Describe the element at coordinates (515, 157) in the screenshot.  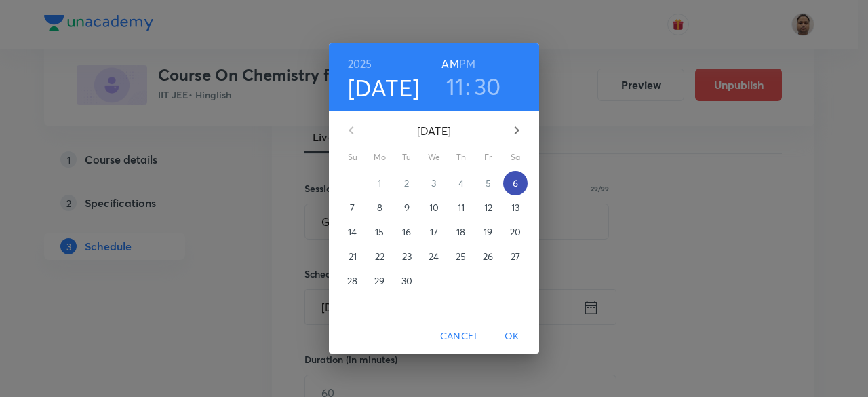
I see `span: Sa` at that location.